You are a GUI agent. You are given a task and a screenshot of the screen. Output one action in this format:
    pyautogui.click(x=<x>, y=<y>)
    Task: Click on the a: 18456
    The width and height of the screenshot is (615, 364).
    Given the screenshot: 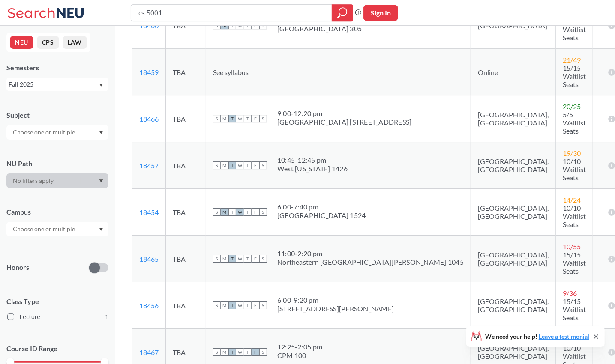 What is the action you would take?
    pyautogui.click(x=148, y=305)
    